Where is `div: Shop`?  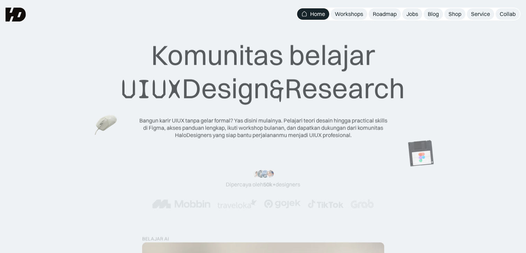
div: Shop is located at coordinates (455, 14).